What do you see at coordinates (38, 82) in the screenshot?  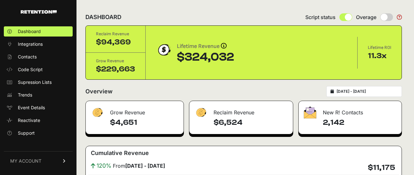 I see `a: Supression Lists` at bounding box center [38, 82].